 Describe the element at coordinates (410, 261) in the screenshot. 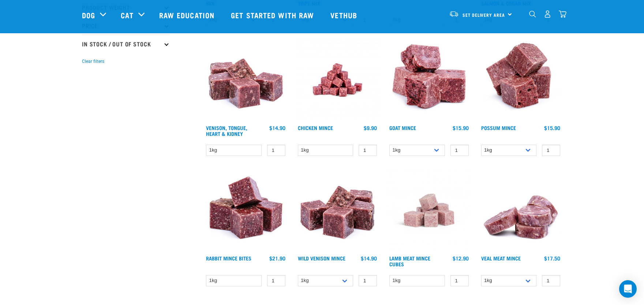

I see `a: Lamb Meat Mince Cubes` at that location.